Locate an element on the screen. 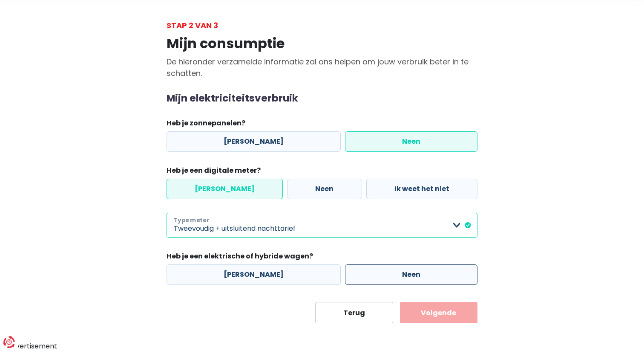  button: Terug is located at coordinates (354, 312).